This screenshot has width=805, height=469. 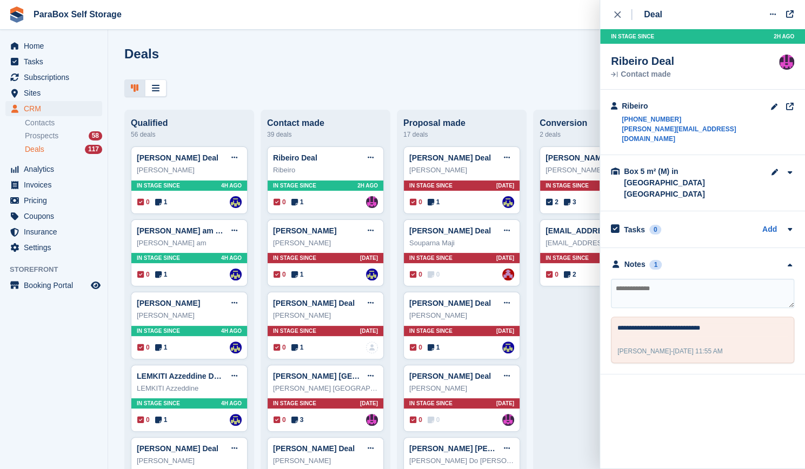 I want to click on div: Deal, so click(x=653, y=15).